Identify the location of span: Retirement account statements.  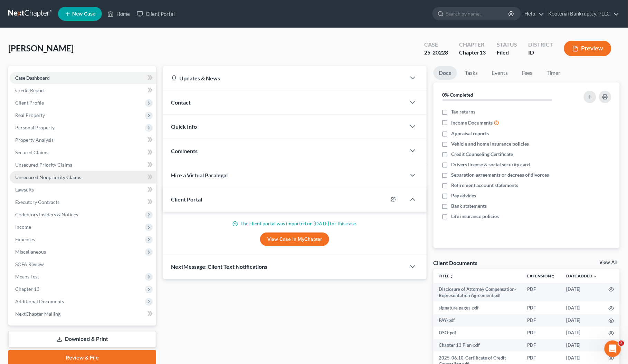
(486, 186).